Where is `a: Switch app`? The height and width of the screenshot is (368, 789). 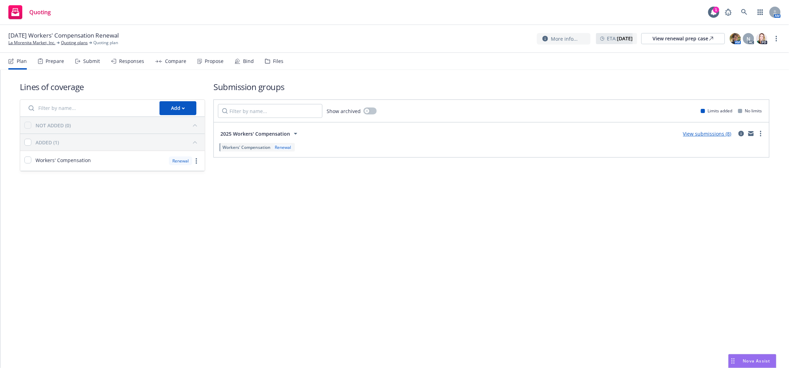
a: Switch app is located at coordinates (760, 12).